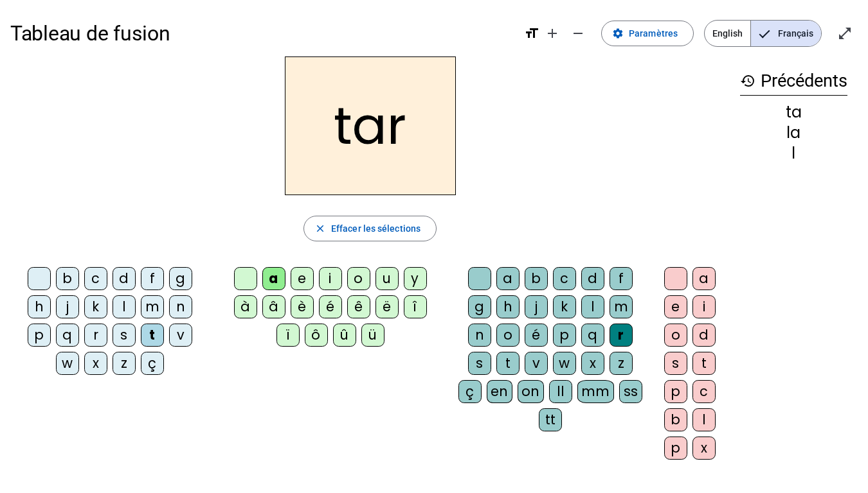 This screenshot has height=493, width=868. What do you see at coordinates (302, 307) in the screenshot?
I see `div: è` at bounding box center [302, 307].